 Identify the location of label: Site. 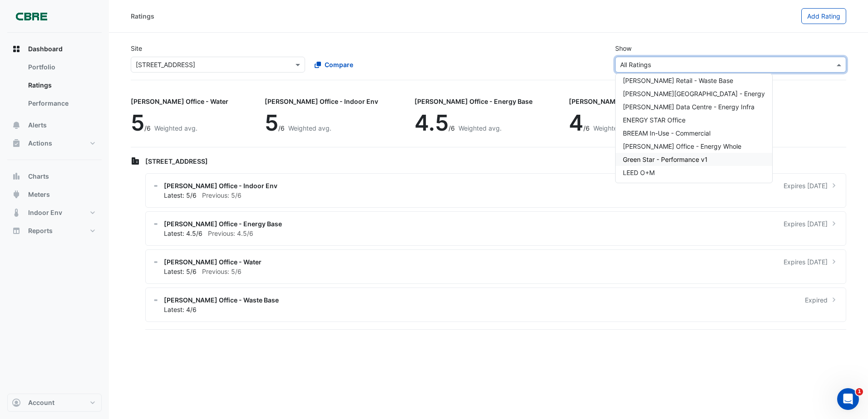
(136, 48).